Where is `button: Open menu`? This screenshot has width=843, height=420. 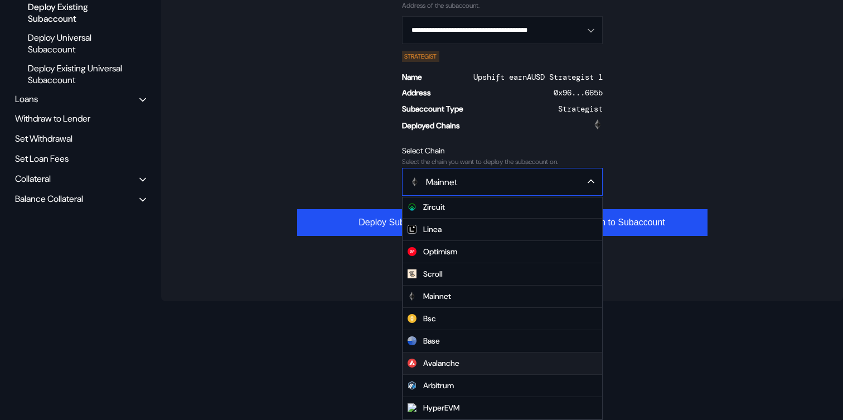 button: Open menu is located at coordinates (502, 30).